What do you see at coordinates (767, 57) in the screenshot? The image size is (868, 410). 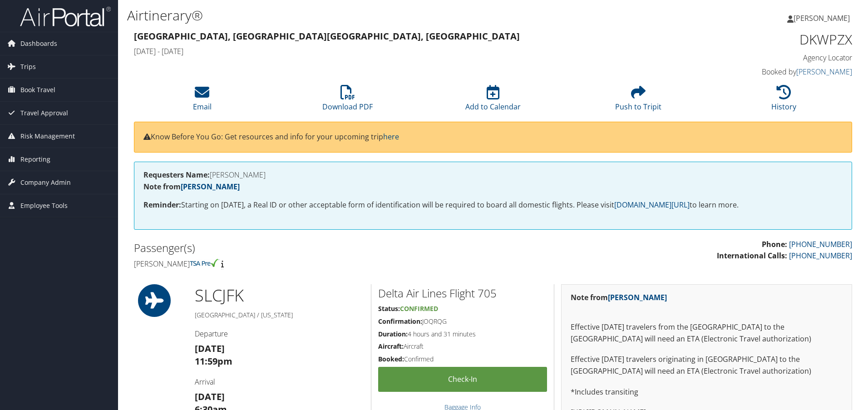 I see `h4: Agency Locator` at bounding box center [767, 57].